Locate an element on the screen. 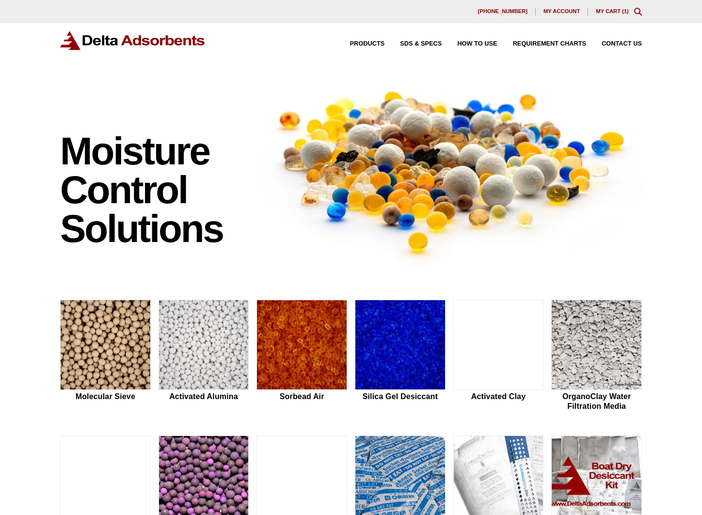  h2: Sorbead Air is located at coordinates (302, 396).